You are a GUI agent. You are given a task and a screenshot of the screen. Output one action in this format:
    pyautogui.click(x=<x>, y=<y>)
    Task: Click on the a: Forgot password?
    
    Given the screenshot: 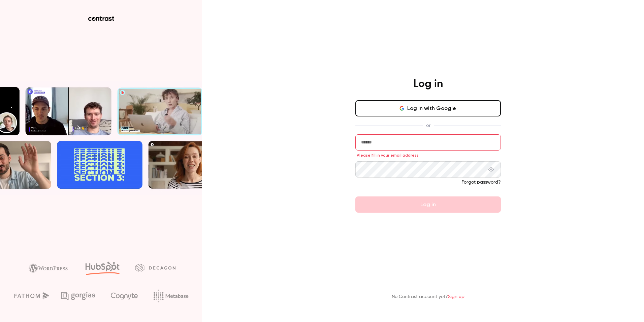 What is the action you would take?
    pyautogui.click(x=481, y=182)
    